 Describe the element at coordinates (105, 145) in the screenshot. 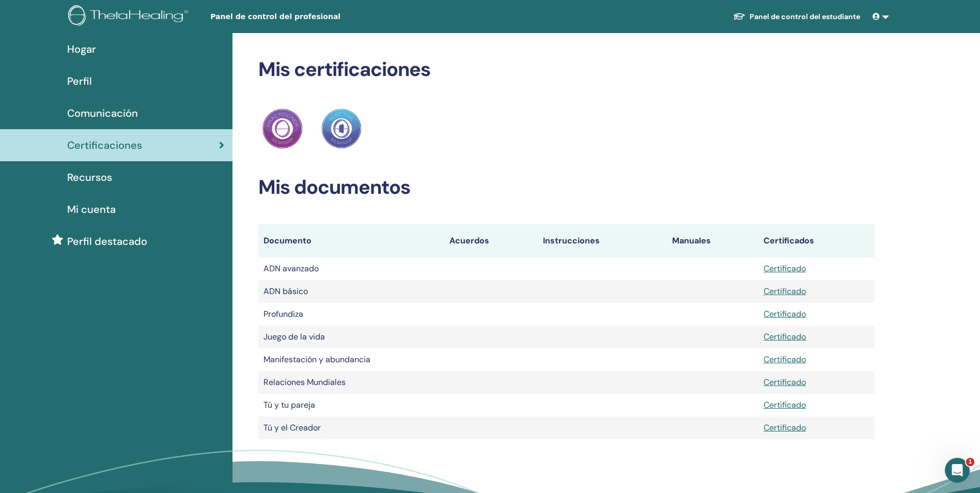

I see `span: Certificaciones` at that location.